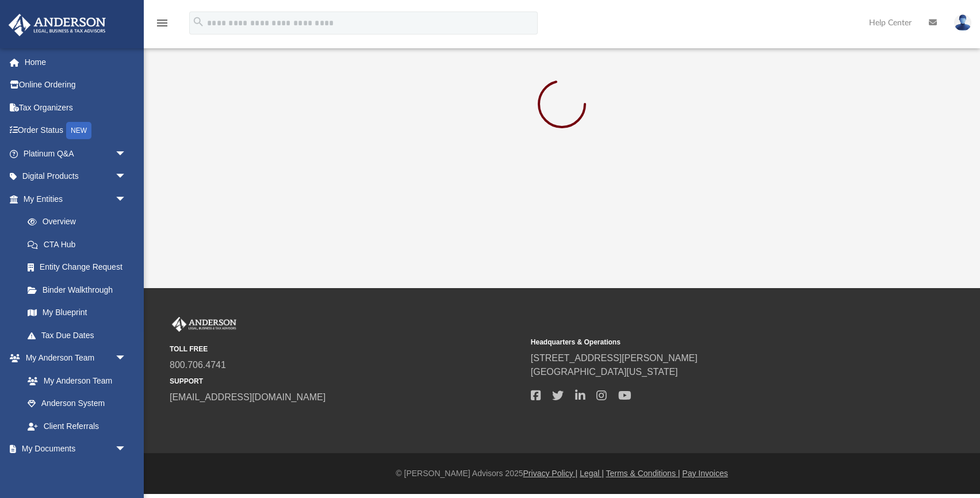 This screenshot has width=980, height=498. What do you see at coordinates (198, 364) in the screenshot?
I see `a: 800.706.4741` at bounding box center [198, 364].